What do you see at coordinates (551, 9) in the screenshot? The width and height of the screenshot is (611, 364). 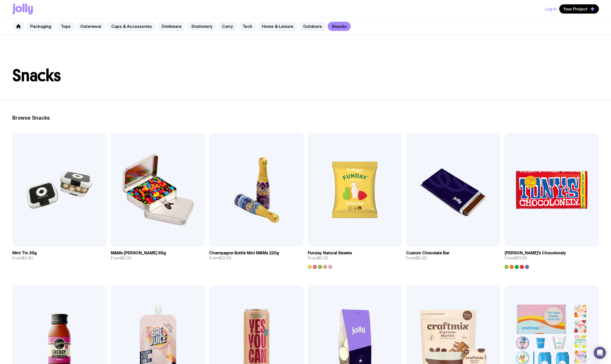 I see `button: Log In` at bounding box center [551, 9].